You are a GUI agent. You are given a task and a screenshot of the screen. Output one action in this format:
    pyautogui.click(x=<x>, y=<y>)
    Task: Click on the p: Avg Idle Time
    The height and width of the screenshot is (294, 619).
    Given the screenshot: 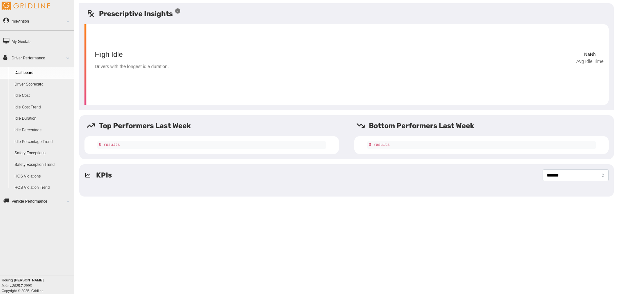 What is the action you would take?
    pyautogui.click(x=589, y=62)
    